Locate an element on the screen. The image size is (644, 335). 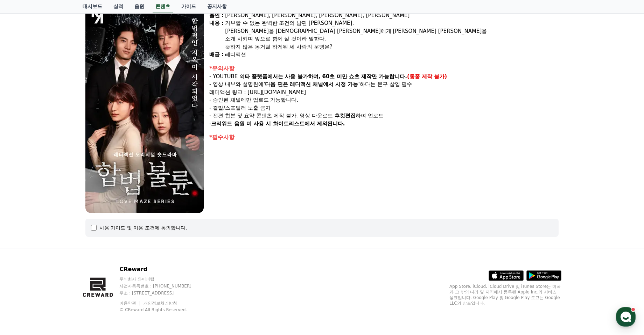
p: - 영상 내부와 설명란에 하다는 문구 삽입 필수 is located at coordinates (384, 84).